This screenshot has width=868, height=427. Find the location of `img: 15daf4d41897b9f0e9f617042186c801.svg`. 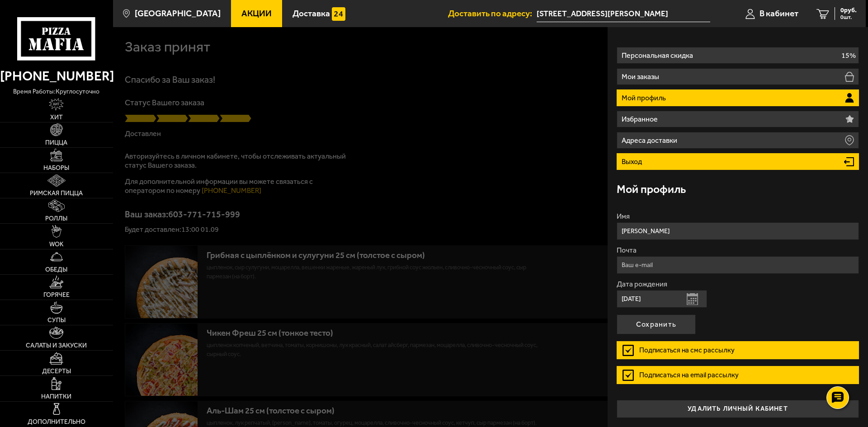

img: 15daf4d41897b9f0e9f617042186c801.svg is located at coordinates (339, 14).